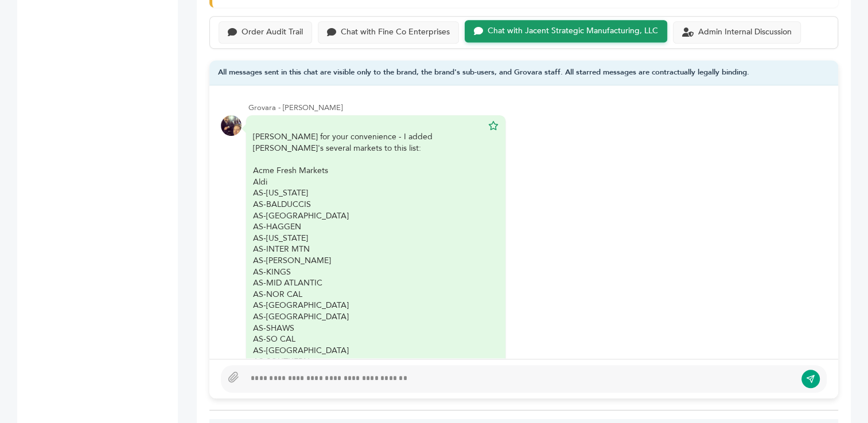 Image resolution: width=868 pixels, height=423 pixels. Describe the element at coordinates (573, 31) in the screenshot. I see `div: Chat with Jacent Strategic Manufacturing, LLC` at that location.